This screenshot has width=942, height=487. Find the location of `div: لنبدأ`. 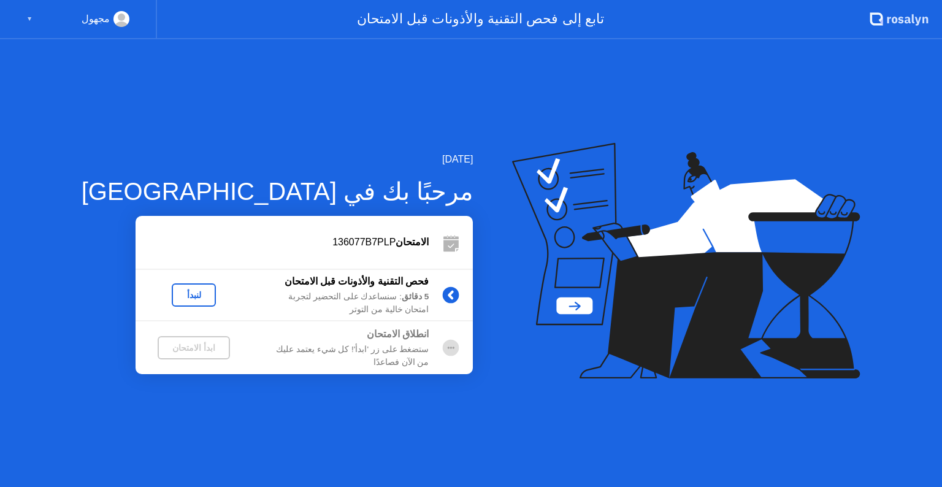

div: لنبدأ is located at coordinates (194, 295).